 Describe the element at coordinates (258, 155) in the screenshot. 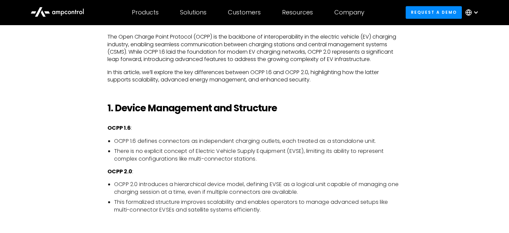

I see `li: There is no explicit concept of Electric Vehicle Supply Equipment (EVSE), limiting its ability to...` at that location.